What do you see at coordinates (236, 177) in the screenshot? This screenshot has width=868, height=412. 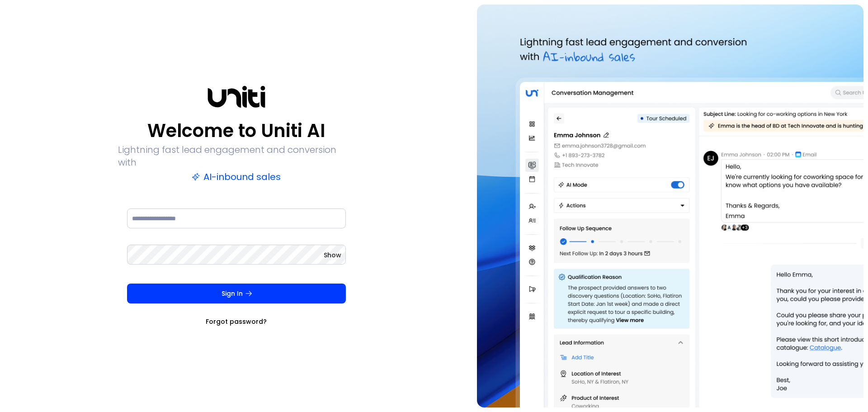 I see `p: AI-inbound sales` at bounding box center [236, 177].